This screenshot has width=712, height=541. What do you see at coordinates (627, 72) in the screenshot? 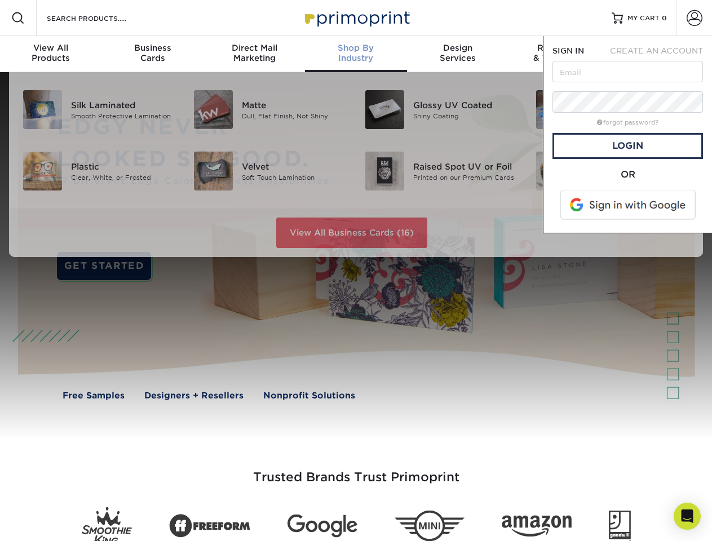
I see `input: Email` at bounding box center [627, 72].